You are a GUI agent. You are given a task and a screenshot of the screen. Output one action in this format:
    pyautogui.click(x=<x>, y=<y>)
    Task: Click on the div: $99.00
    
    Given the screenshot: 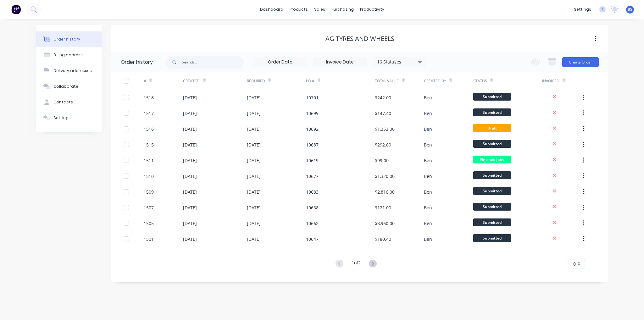 What is the action you would take?
    pyautogui.click(x=382, y=160)
    